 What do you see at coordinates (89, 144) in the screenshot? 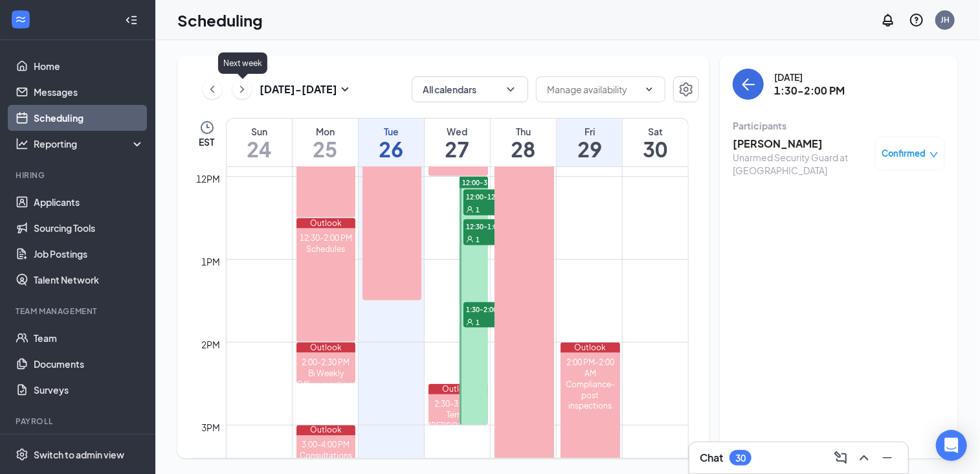
I see `div: Reporting` at bounding box center [89, 144].